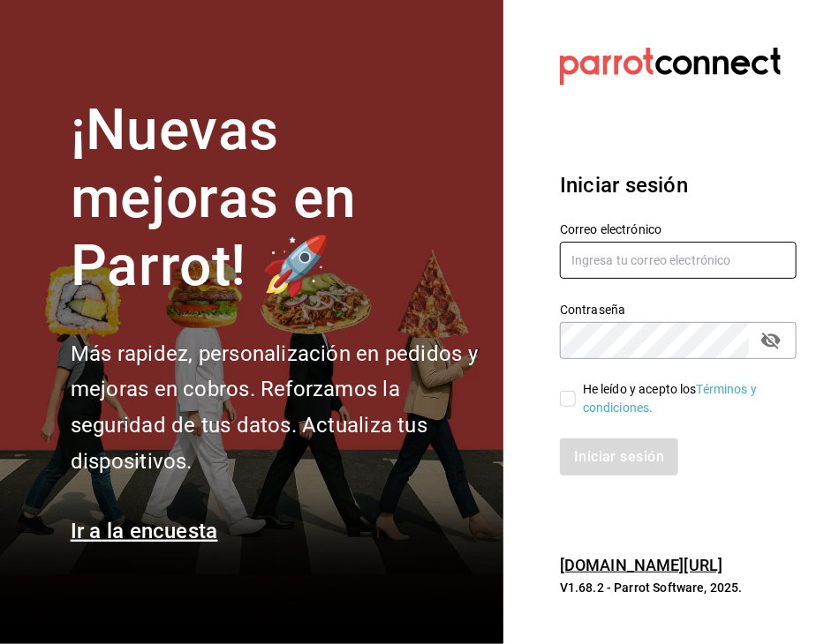 Image resolution: width=839 pixels, height=644 pixels. What do you see at coordinates (144, 532) in the screenshot?
I see `font: Ir a la encuesta` at bounding box center [144, 532].